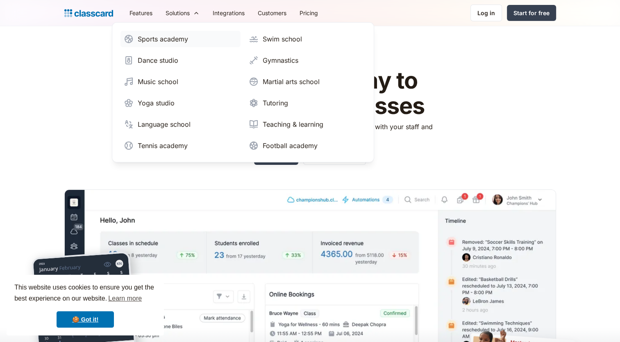  Describe the element at coordinates (125, 298) in the screenshot. I see `a: learn more about cookies` at that location.